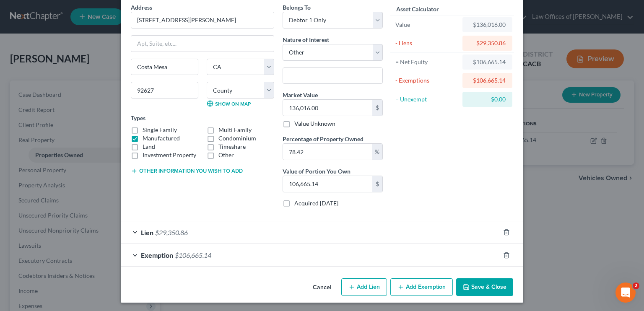  What do you see at coordinates (229, 103) in the screenshot?
I see `a: Show on Map` at bounding box center [229, 103].